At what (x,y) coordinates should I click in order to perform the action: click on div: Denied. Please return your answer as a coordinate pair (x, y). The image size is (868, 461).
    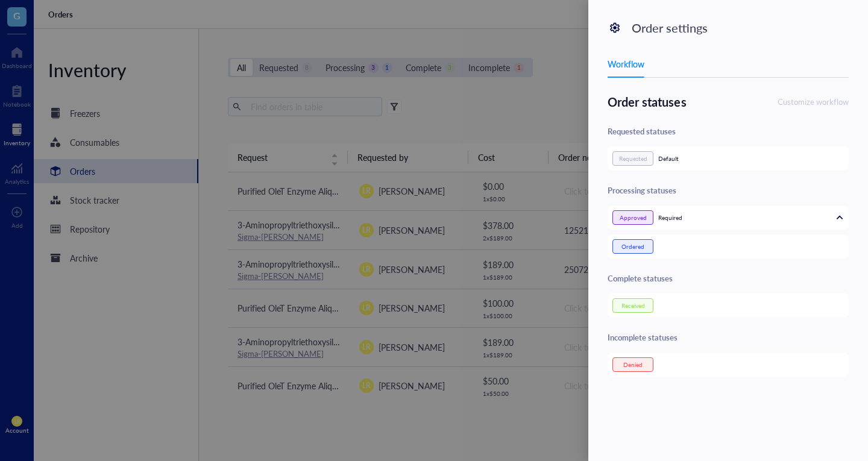
    Looking at the image, I should click on (632, 365).